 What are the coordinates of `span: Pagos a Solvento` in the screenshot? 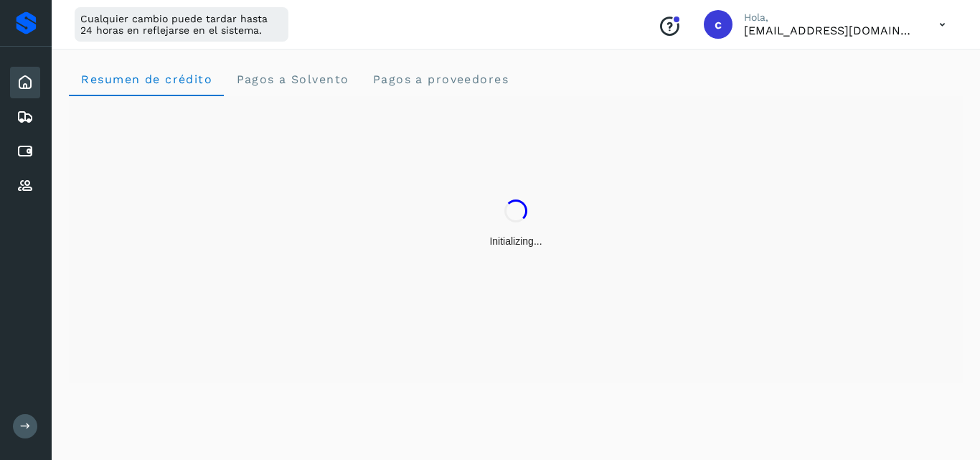 It's located at (292, 79).